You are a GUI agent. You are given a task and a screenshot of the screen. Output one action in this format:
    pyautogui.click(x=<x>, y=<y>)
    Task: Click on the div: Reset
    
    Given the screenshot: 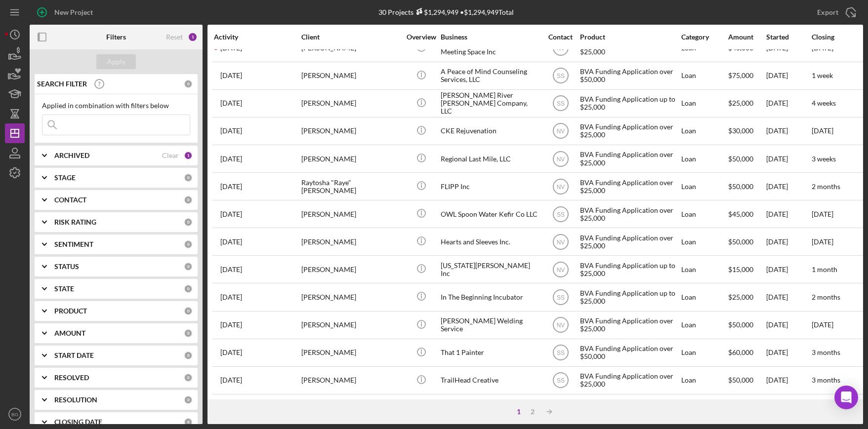 What is the action you would take?
    pyautogui.click(x=174, y=37)
    